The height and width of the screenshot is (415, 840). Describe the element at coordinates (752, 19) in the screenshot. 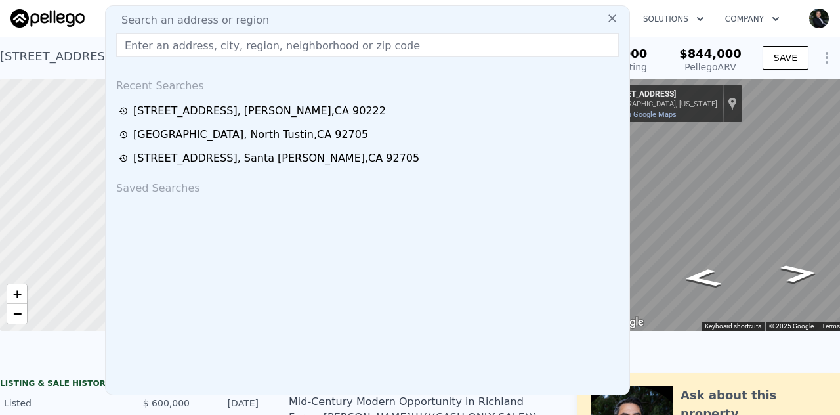

I see `button: Company` at that location.